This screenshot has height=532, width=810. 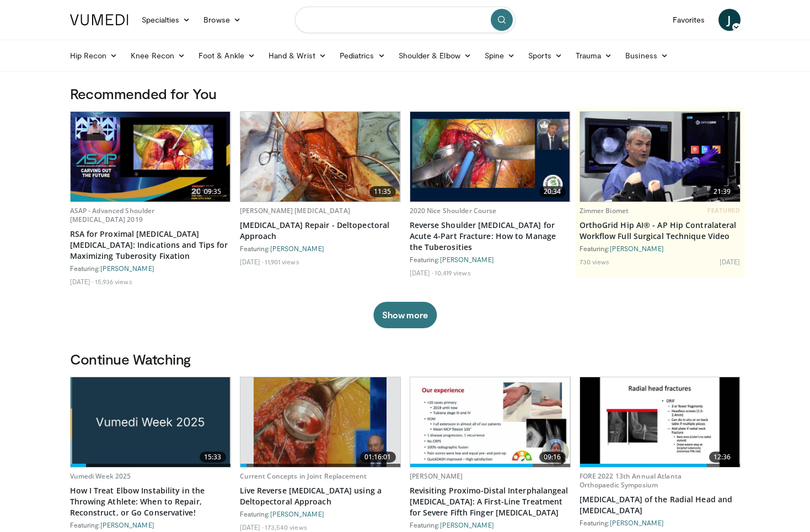 I want to click on span: 20:34, so click(x=552, y=191).